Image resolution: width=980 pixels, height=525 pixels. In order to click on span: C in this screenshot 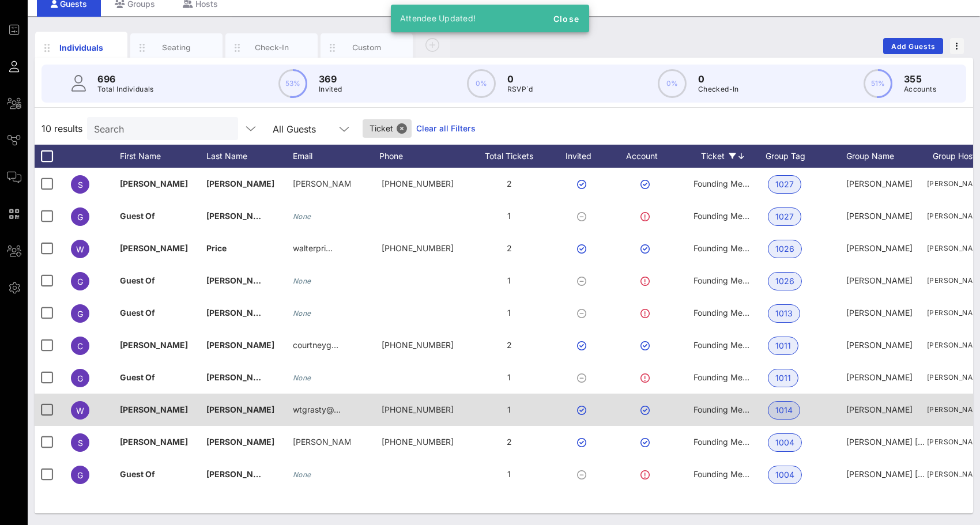, I will do `click(80, 346)`.